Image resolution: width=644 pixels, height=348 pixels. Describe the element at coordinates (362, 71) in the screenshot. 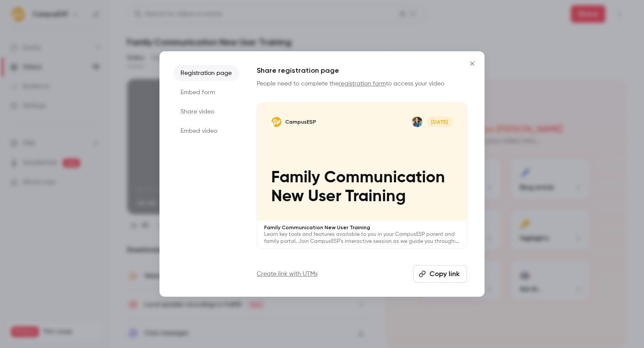

I see `h1: Share registration page` at that location.